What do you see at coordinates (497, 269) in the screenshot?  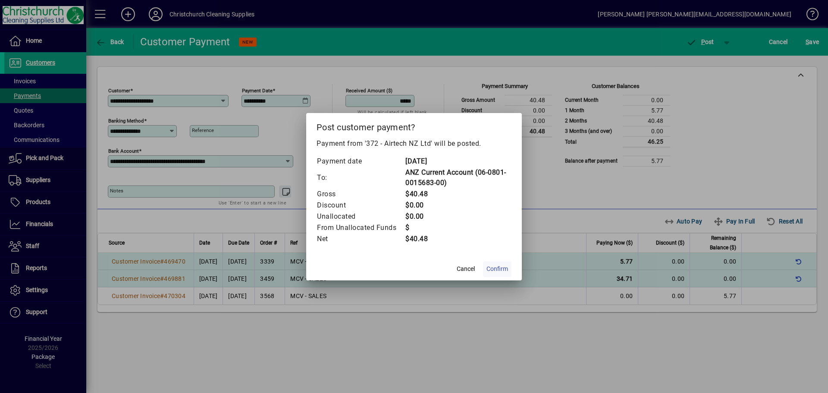 I see `span: Confirm` at bounding box center [497, 269].